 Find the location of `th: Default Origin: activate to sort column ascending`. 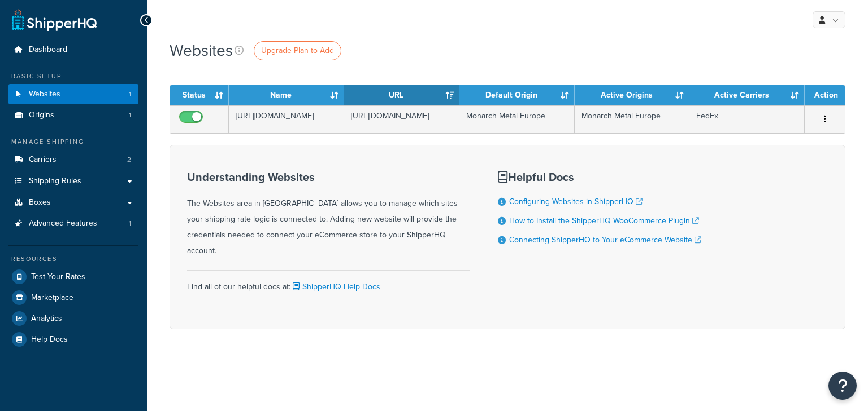

th: Default Origin: activate to sort column ascending is located at coordinates (517, 95).